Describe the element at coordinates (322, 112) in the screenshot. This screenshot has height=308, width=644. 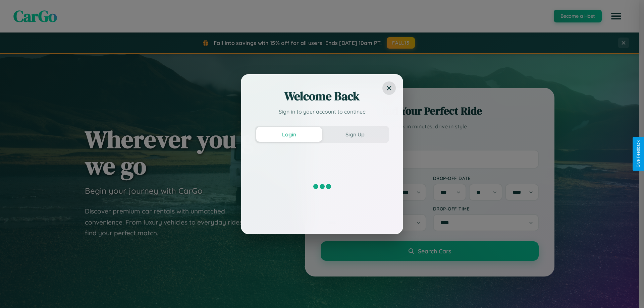
I see `p: Sign in to your account to continue` at that location.